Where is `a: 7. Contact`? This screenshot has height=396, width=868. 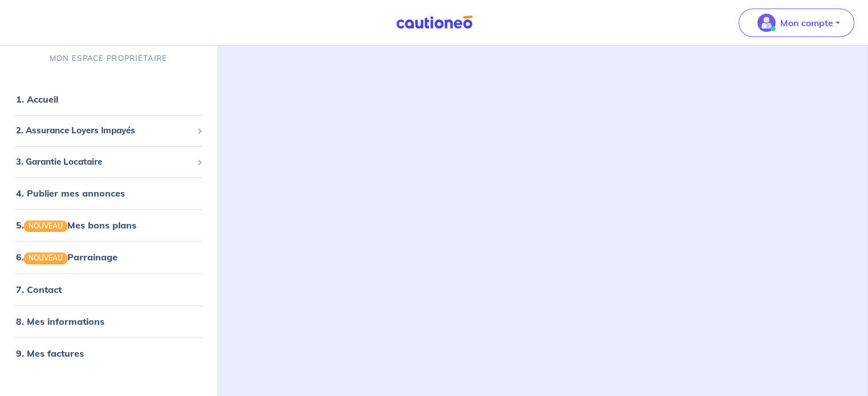
a: 7. Contact is located at coordinates (39, 290).